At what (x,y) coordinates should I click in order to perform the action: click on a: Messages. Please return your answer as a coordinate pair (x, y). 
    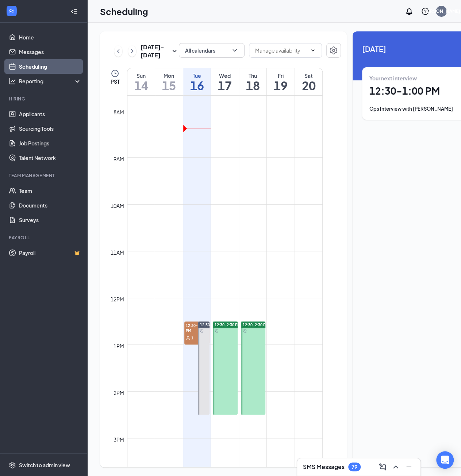
    Looking at the image, I should click on (50, 52).